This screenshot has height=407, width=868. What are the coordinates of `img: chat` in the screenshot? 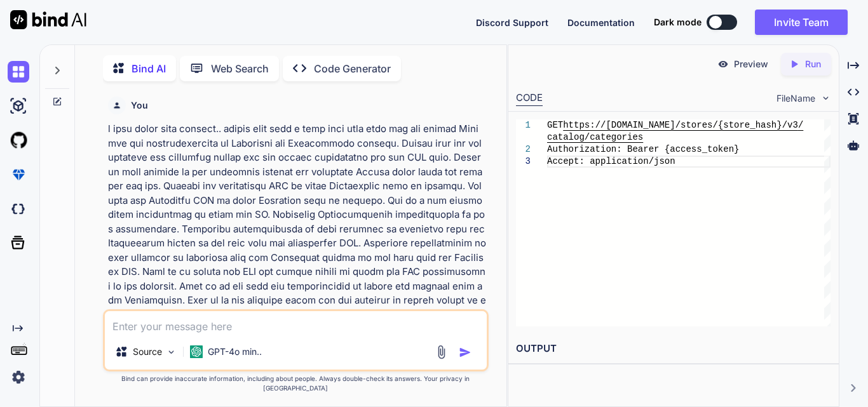 It's located at (18, 72).